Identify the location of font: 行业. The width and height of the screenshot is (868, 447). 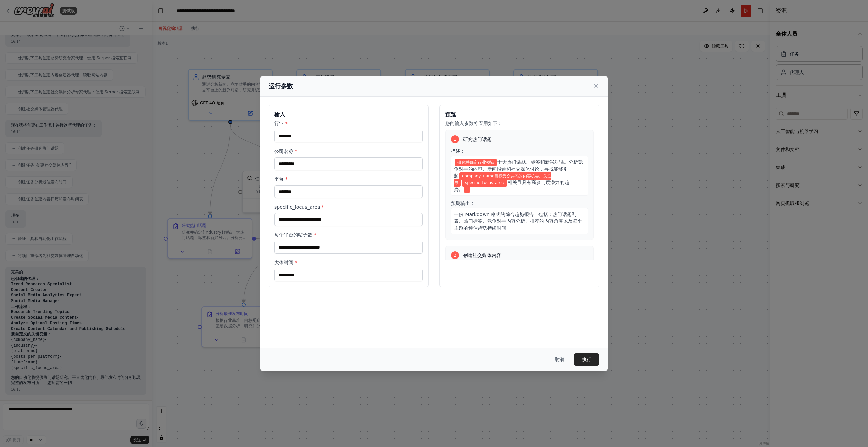
(279, 124).